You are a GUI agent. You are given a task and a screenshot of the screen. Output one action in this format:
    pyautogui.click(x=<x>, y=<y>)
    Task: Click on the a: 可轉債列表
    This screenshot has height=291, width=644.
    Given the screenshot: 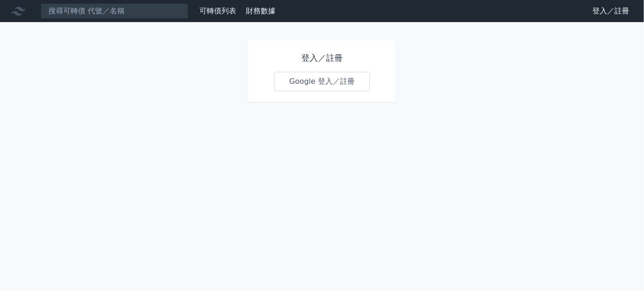 What is the action you would take?
    pyautogui.click(x=217, y=11)
    